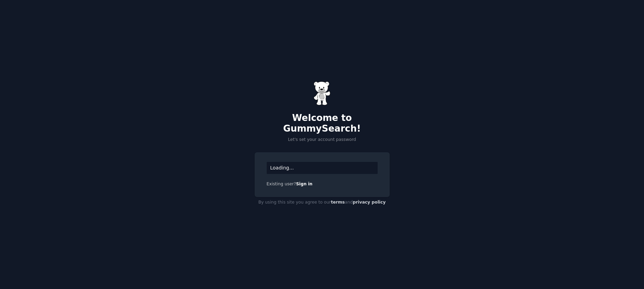 This screenshot has width=644, height=289. Describe the element at coordinates (322, 93) in the screenshot. I see `img: Gummy Bear` at that location.